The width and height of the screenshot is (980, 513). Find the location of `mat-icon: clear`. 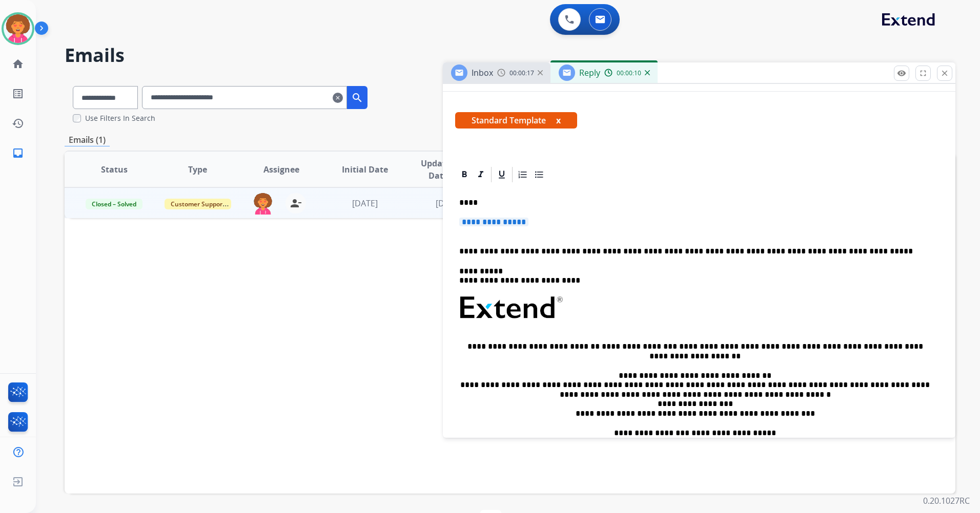

mat-icon: clear is located at coordinates (338, 98).